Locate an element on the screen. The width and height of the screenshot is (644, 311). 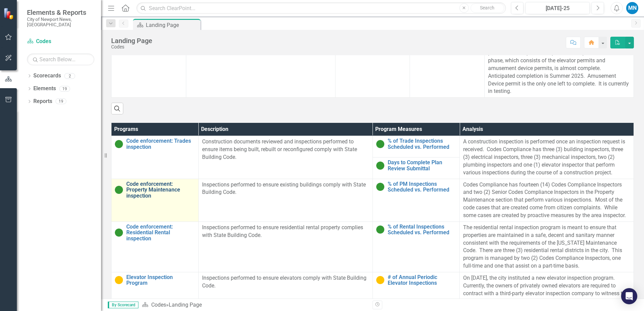
a: Reports is located at coordinates (43, 101).